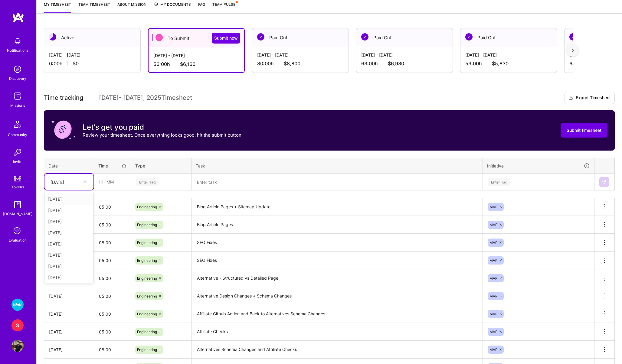 This screenshot has width=622, height=364. What do you see at coordinates (17, 134) in the screenshot?
I see `div: Community` at bounding box center [17, 134].